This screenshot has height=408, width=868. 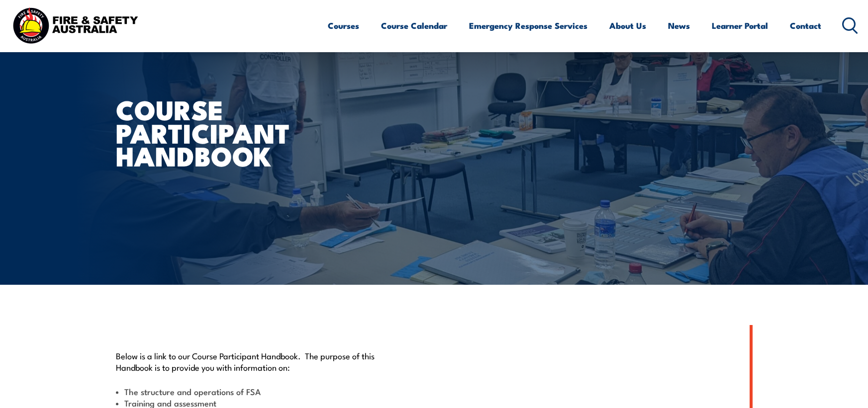 What do you see at coordinates (239, 132) in the screenshot?
I see `h1: Course Participant Handbook` at bounding box center [239, 132].